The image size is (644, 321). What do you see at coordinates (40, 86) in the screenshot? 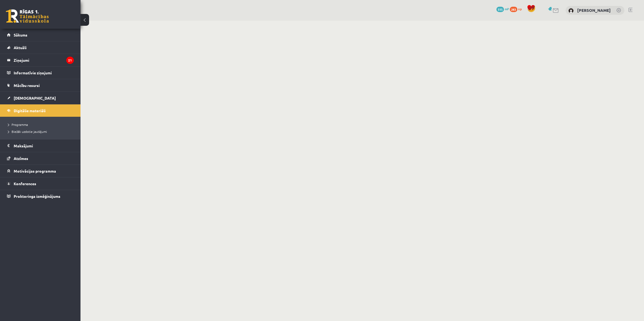
I see `a: Mācību resursi` at bounding box center [40, 86].